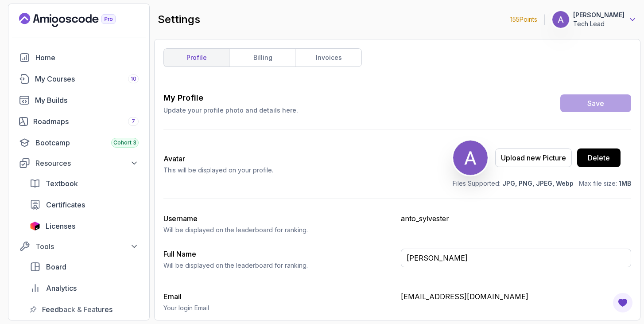 The image size is (644, 324). I want to click on span: 1MB, so click(625, 183).